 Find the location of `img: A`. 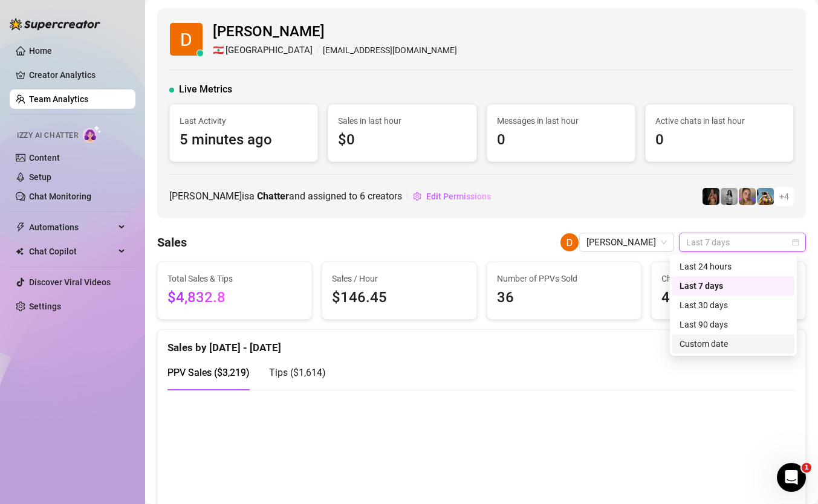

img: A is located at coordinates (729, 196).